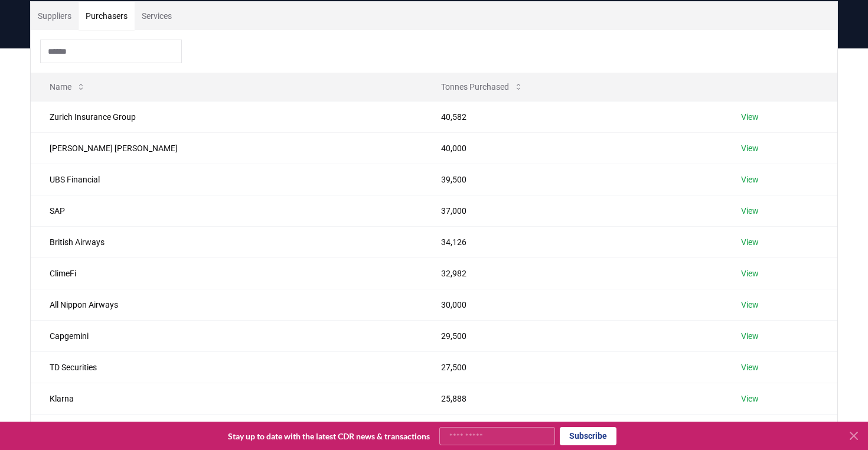 The image size is (868, 450). I want to click on button: Suppliers, so click(55, 16).